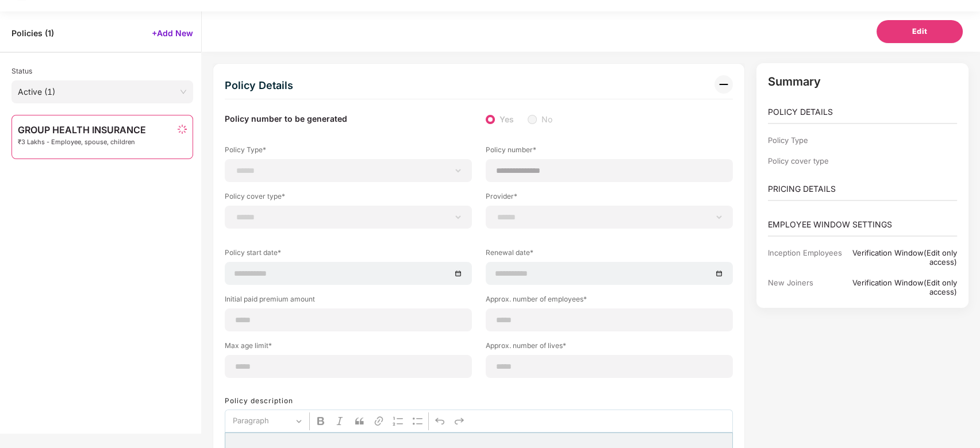  Describe the element at coordinates (348, 152) in the screenshot. I see `label: Policy Type*` at that location.